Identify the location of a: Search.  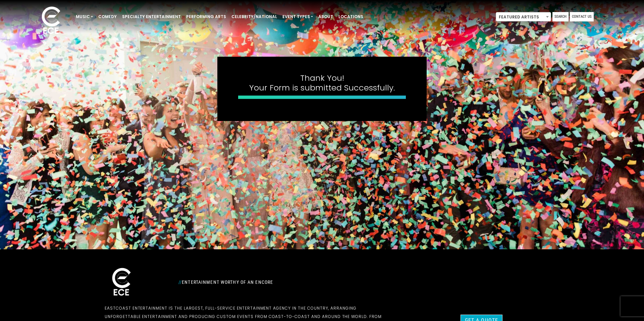
(560, 17).